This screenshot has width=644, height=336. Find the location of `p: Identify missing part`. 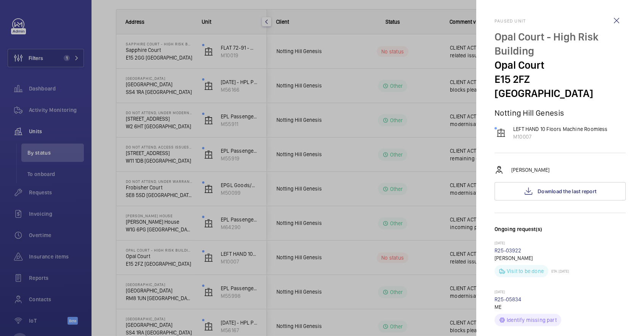

p: Identify missing part is located at coordinates (532, 320).